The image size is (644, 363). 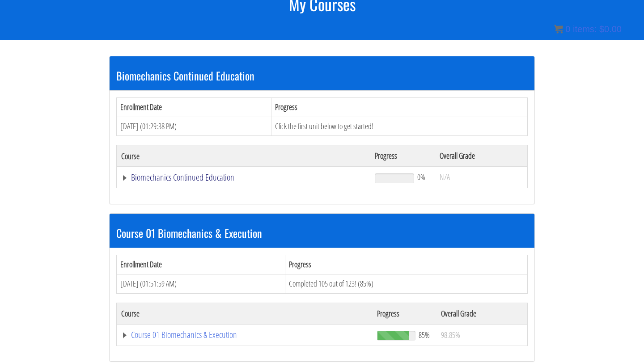 I want to click on td: N/A, so click(x=481, y=177).